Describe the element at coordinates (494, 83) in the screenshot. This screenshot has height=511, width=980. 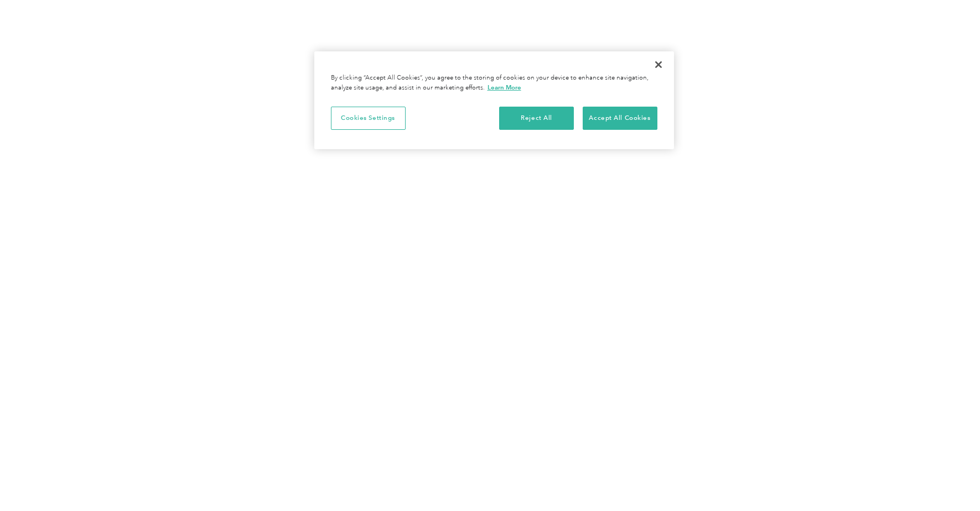
I see `div: By clicking “Accept All Cookies”, you agree to the storing of cookies on your device to enhance s...` at that location.